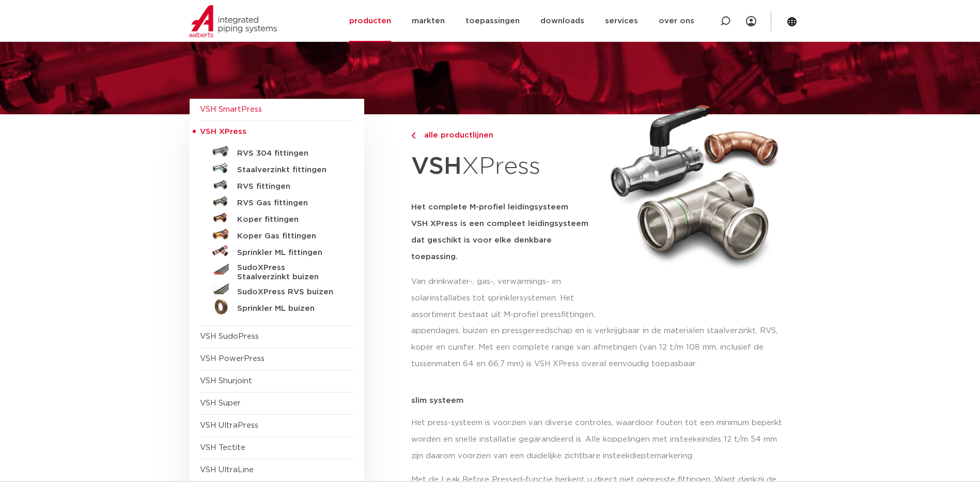 This screenshot has width=980, height=482. Describe the element at coordinates (232, 358) in the screenshot. I see `a: VSH PowerPress` at that location.